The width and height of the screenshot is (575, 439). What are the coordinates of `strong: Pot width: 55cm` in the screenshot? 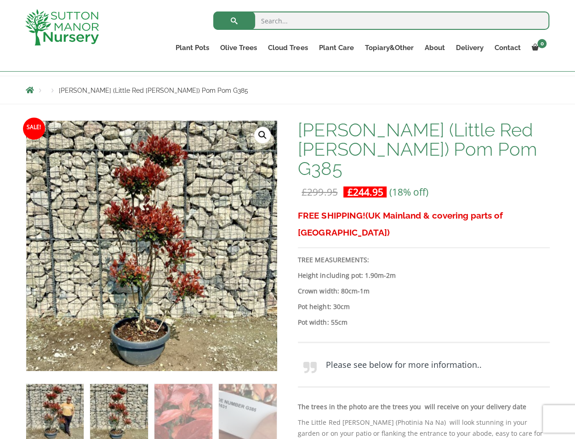 It's located at (322, 322).